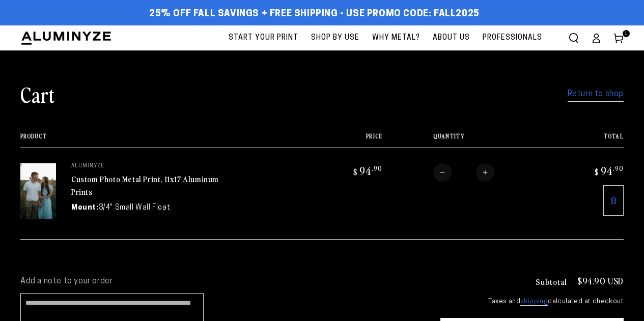 This screenshot has height=321, width=644. What do you see at coordinates (66, 38) in the screenshot?
I see `img: Aluminyze` at bounding box center [66, 38].